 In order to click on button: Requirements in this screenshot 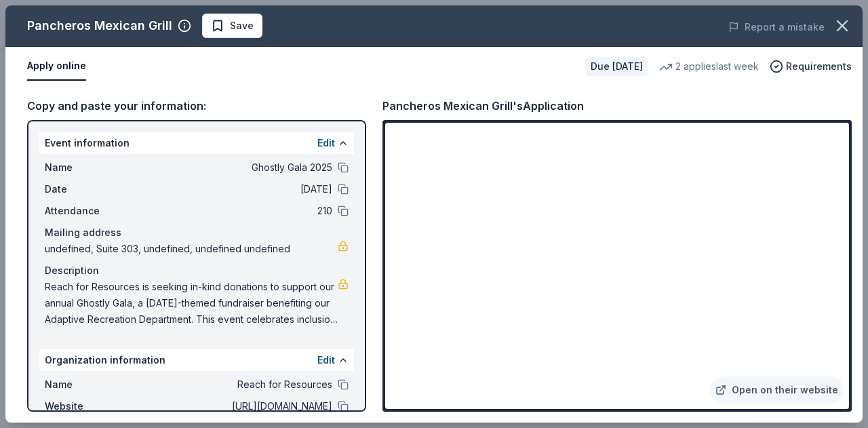, I will do `click(811, 66)`.